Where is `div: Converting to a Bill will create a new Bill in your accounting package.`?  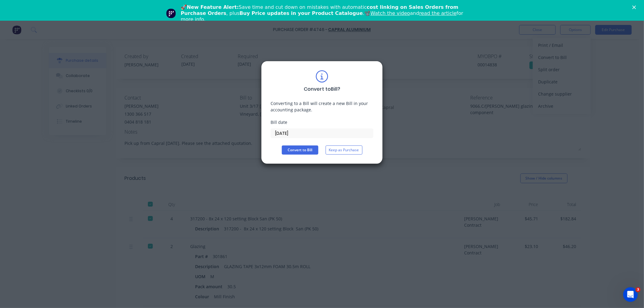
div: Converting to a Bill will create a new Bill in your accounting package. is located at coordinates (322, 107).